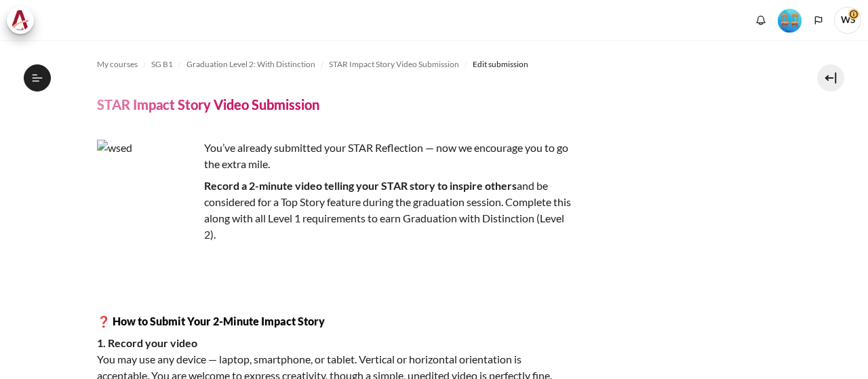 Image resolution: width=868 pixels, height=379 pixels. What do you see at coordinates (147, 343) in the screenshot?
I see `strong: 1. Record your video` at bounding box center [147, 343].